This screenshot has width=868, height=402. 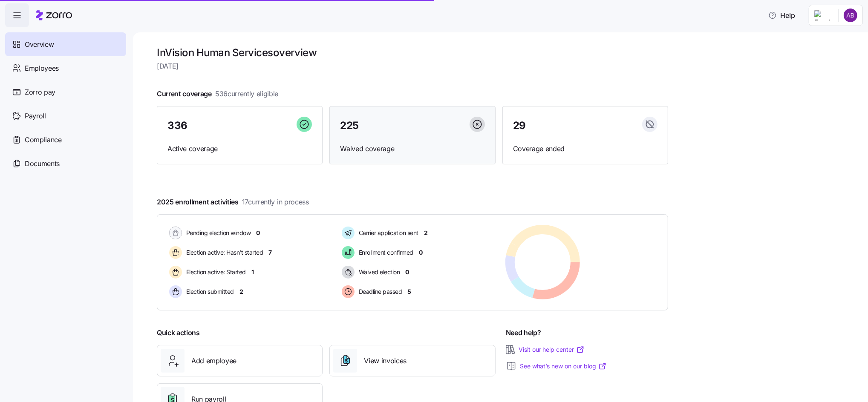 I want to click on span: 225, so click(x=349, y=126).